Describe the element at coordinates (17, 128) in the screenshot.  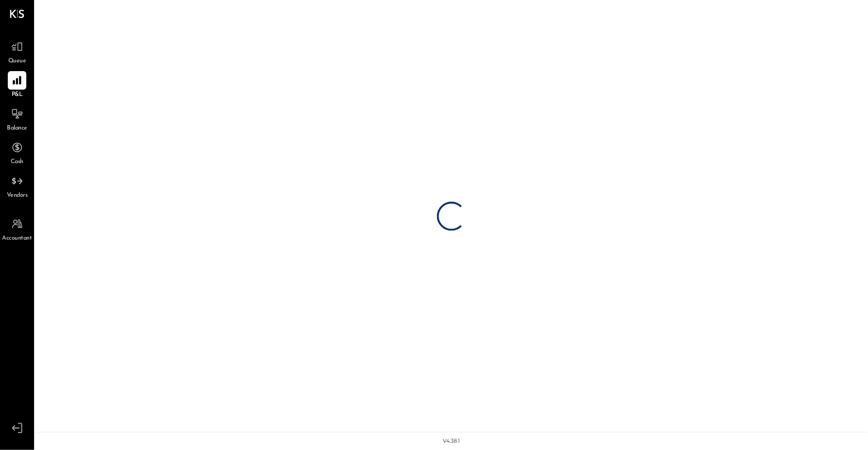
I see `span: Balance` at that location.